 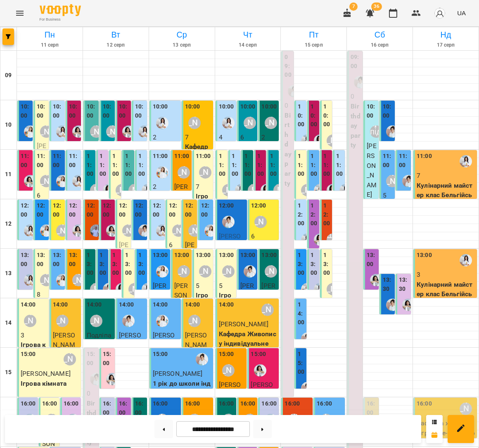 What do you see at coordinates (404, 284) in the screenshot?
I see `label: 13:30` at bounding box center [404, 284].